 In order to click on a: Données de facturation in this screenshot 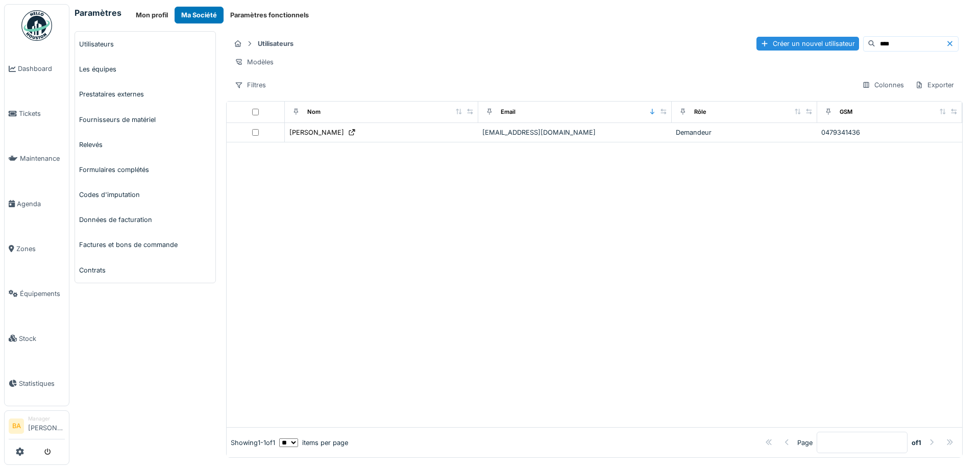, I will do `click(145, 220)`.